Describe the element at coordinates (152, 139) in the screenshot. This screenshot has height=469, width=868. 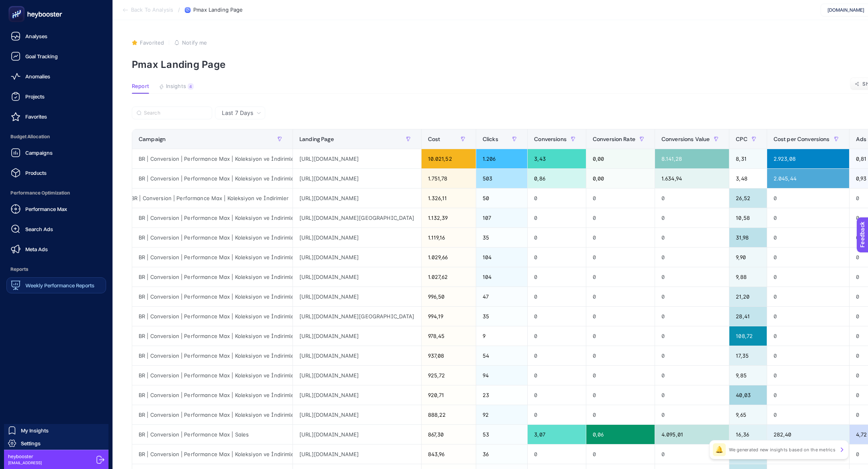
I see `span: Campaign` at that location.